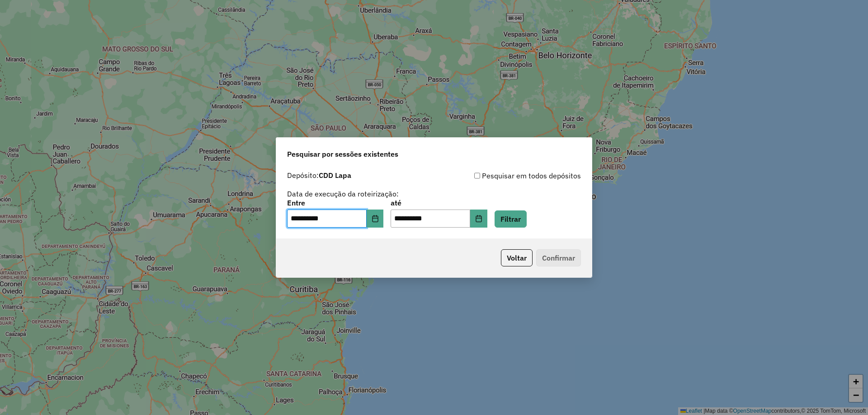 This screenshot has width=868, height=415. Describe the element at coordinates (507, 176) in the screenshot. I see `div: Pesquisar em todos depósitos` at that location.